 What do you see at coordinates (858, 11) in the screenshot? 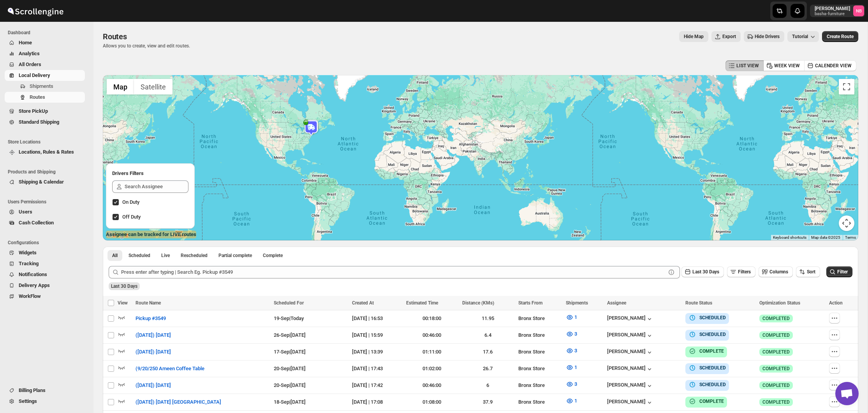
I see `text: NB` at bounding box center [858, 11].